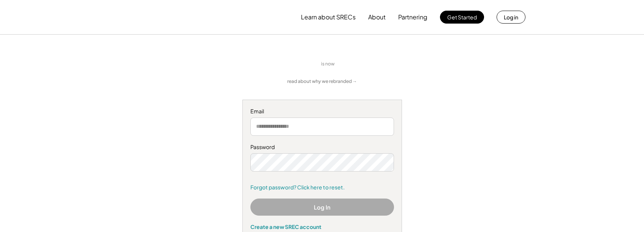 The image size is (644, 232). I want to click on a: read about why we rebranded →, so click(322, 82).